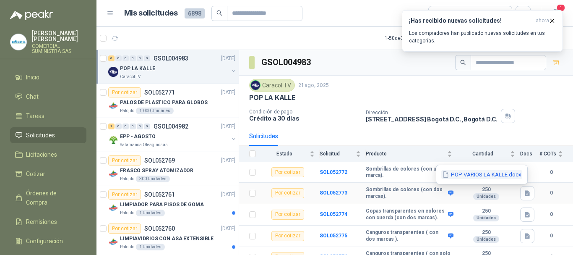 Image resolution: width=573 pixels, height=255 pixels. I want to click on span: Remisiones, so click(42, 221).